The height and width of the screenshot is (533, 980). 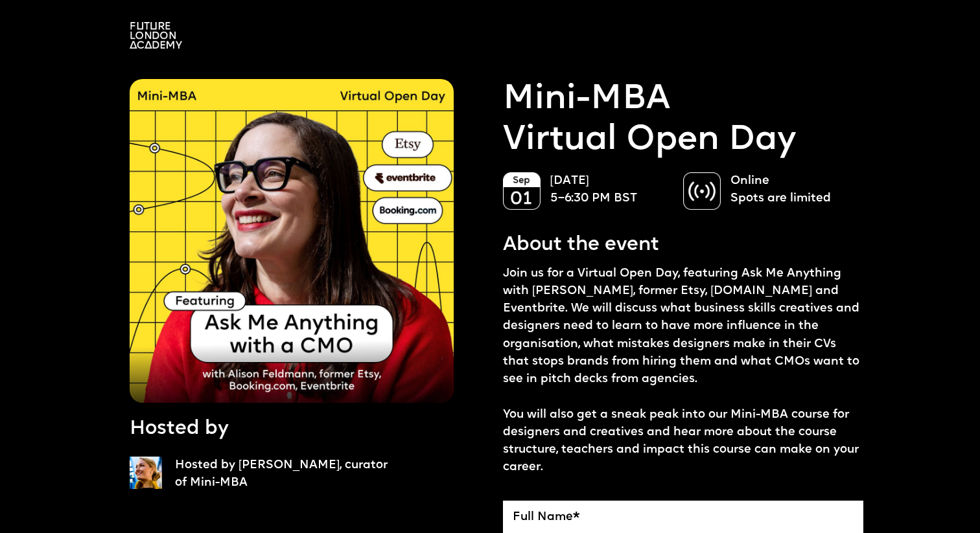 I want to click on p: About the event, so click(x=581, y=245).